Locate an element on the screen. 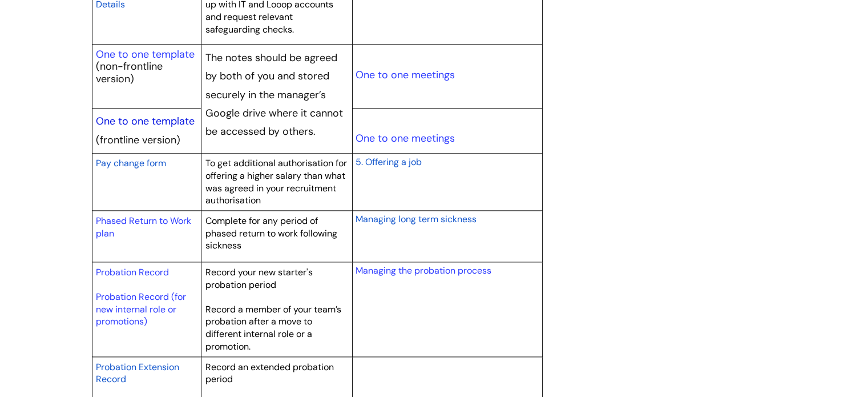 This screenshot has width=868, height=397. span: Probation Extension Record is located at coordinates (138, 373).